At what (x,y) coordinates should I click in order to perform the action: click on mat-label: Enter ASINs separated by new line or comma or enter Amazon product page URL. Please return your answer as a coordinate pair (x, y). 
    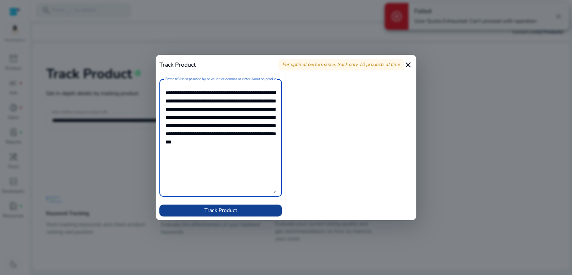
    Looking at the image, I should click on (230, 79).